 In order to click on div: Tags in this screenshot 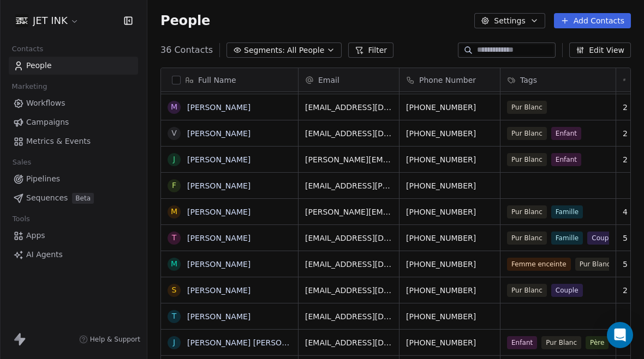, I will do `click(558, 79)`.